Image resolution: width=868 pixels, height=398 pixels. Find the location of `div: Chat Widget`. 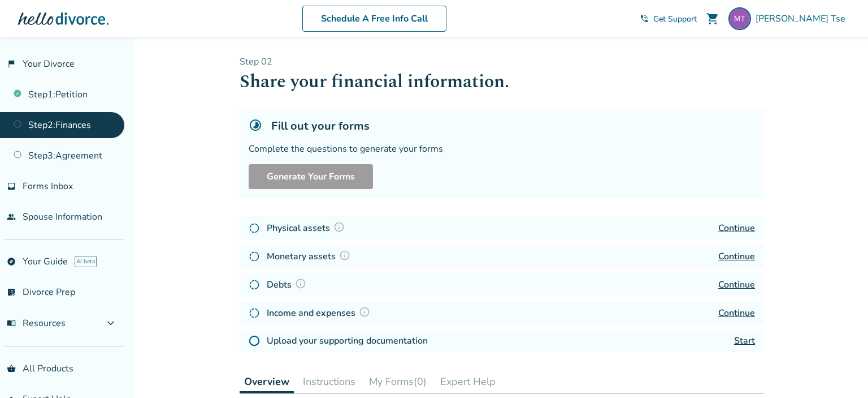

div: Chat Widget is located at coordinates (840, 370).